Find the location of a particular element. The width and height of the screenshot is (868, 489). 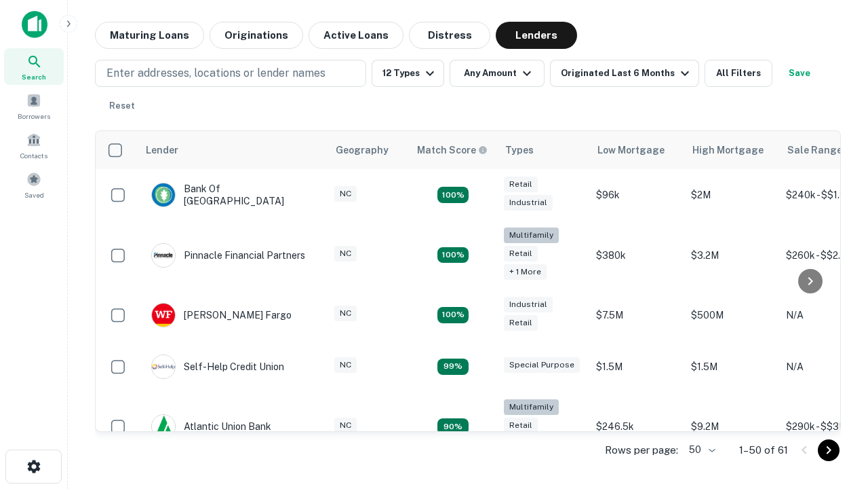

span: Contacts is located at coordinates (34, 155).